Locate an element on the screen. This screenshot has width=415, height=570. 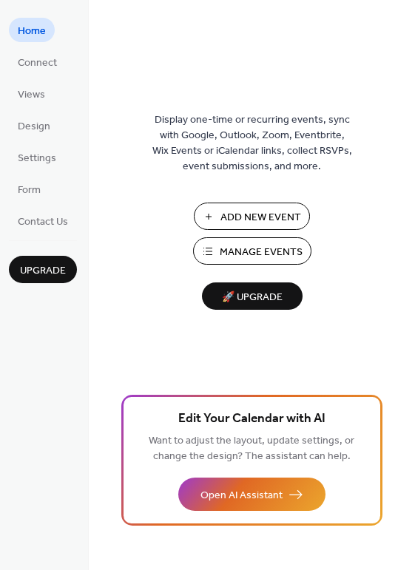
a: Contact Us is located at coordinates (43, 220).